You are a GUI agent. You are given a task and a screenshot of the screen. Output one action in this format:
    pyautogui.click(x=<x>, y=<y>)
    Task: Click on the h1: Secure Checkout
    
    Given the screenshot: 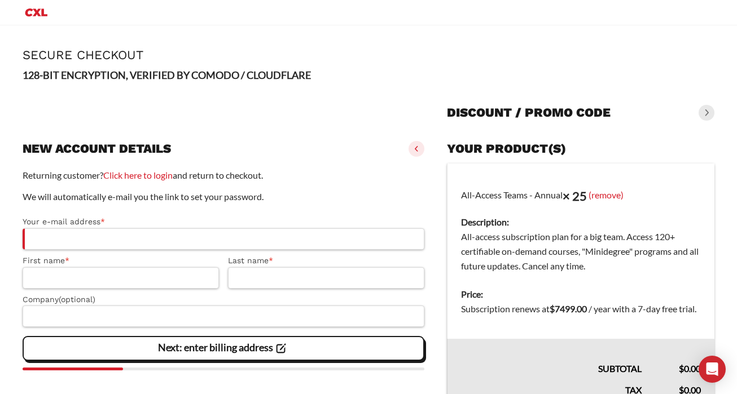 What is the action you would take?
    pyautogui.click(x=368, y=55)
    